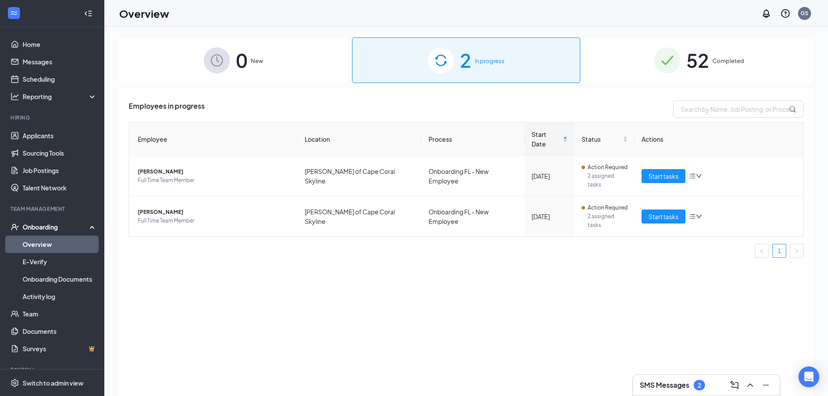 The width and height of the screenshot is (828, 396). Describe the element at coordinates (796, 251) in the screenshot. I see `li: Next Page` at that location.